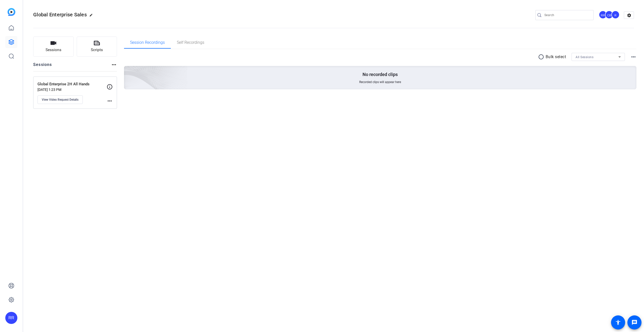  Describe the element at coordinates (53, 50) in the screenshot. I see `span: Sessions` at that location.